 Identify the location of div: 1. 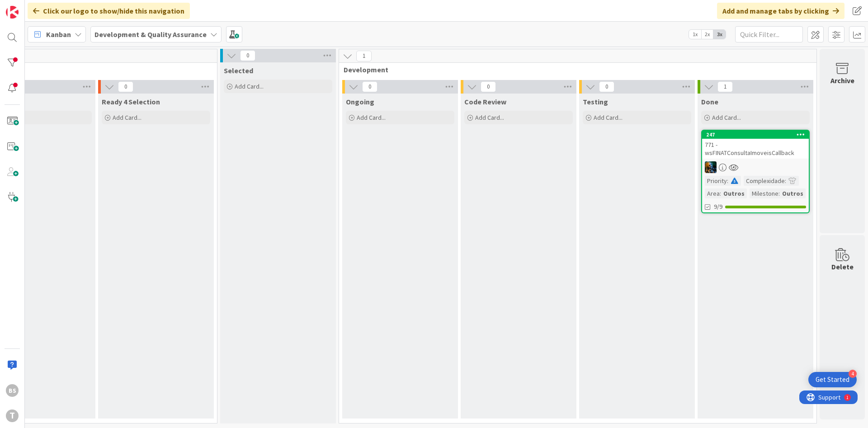
(48, 7).